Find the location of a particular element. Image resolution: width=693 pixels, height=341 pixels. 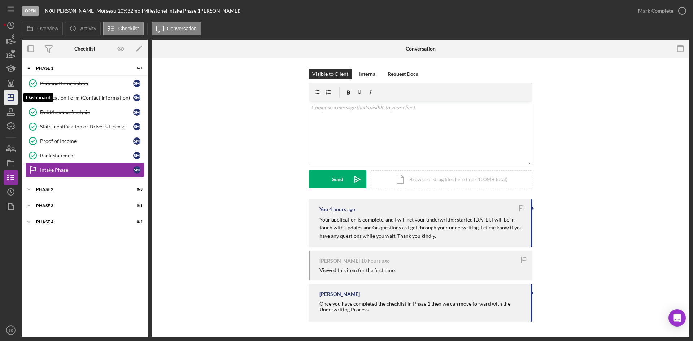

div: Phase 4 is located at coordinates (80, 222).